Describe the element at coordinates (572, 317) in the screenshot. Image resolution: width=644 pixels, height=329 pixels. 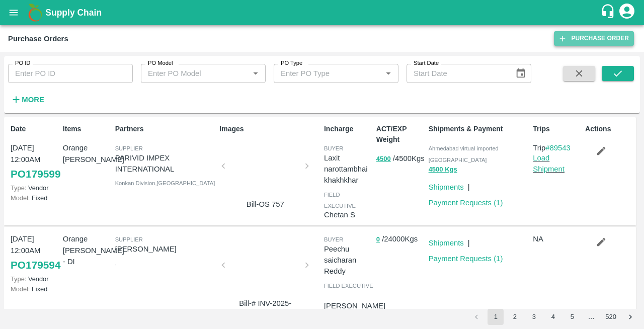
I see `button: Go to page 5` at that location.